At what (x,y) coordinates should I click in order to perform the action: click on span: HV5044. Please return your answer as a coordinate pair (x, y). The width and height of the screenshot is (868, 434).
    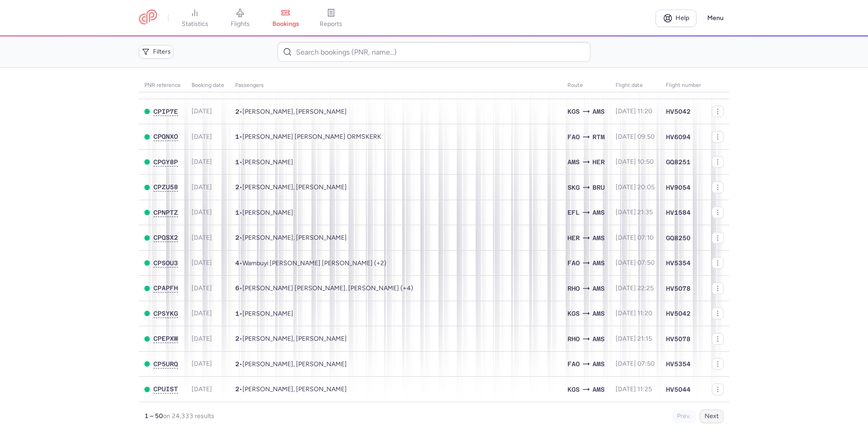
    Looking at the image, I should click on (679, 389).